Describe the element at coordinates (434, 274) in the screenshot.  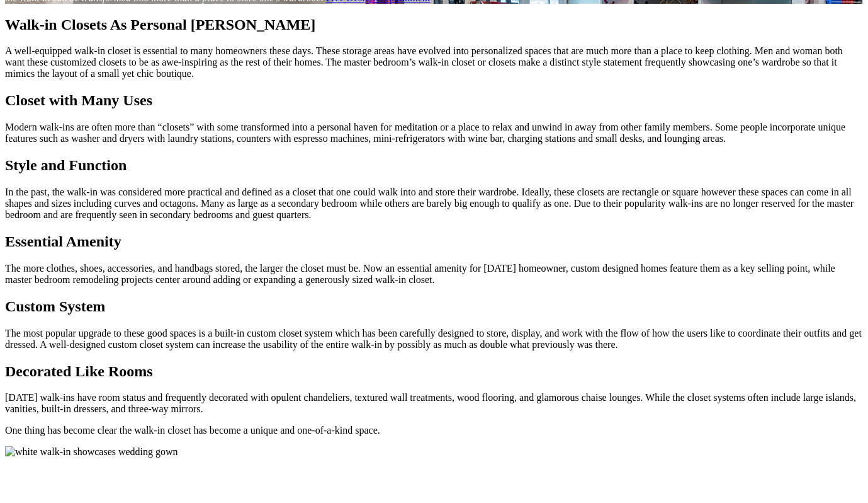
I see `p: The more clothes, shoes, accessories, and handbags stored, the larger the closet must be. Now an ...` at that location.